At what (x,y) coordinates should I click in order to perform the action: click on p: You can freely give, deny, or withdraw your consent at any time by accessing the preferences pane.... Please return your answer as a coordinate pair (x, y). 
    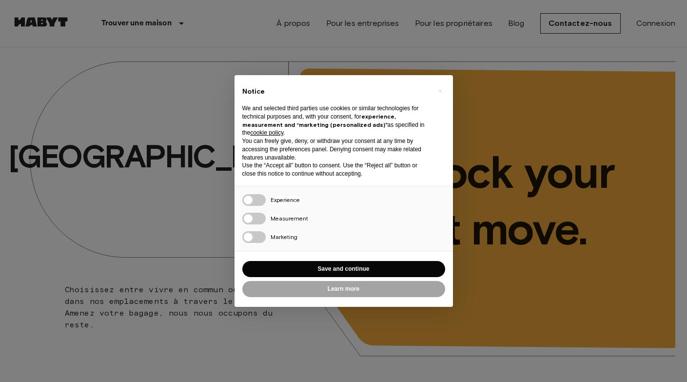
    Looking at the image, I should click on (336, 149).